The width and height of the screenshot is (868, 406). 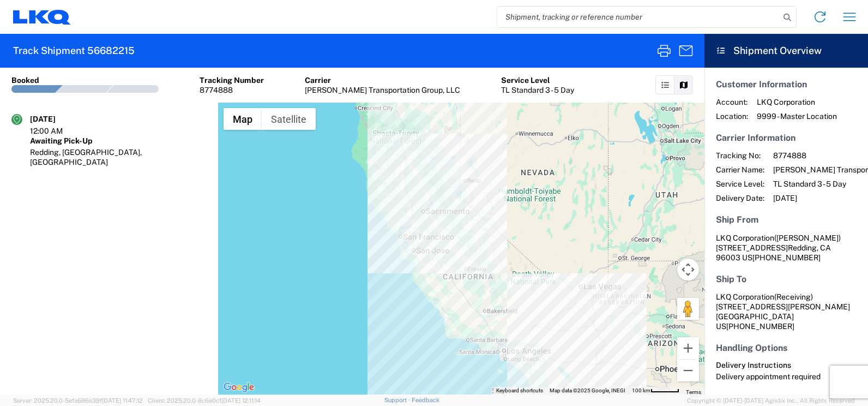 What do you see at coordinates (796, 117) in the screenshot?
I see `span: 9999 - Master Location` at bounding box center [796, 117].